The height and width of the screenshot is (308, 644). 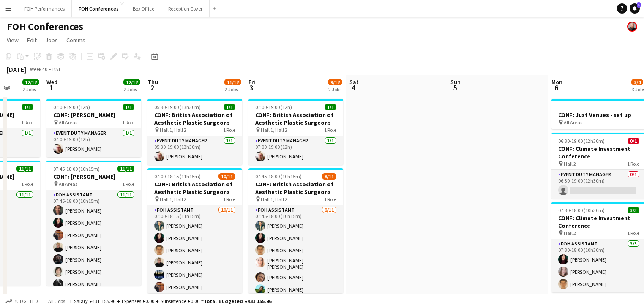 What do you see at coordinates (99, 9) in the screenshot?
I see `button: FOH Conferences` at bounding box center [99, 9].